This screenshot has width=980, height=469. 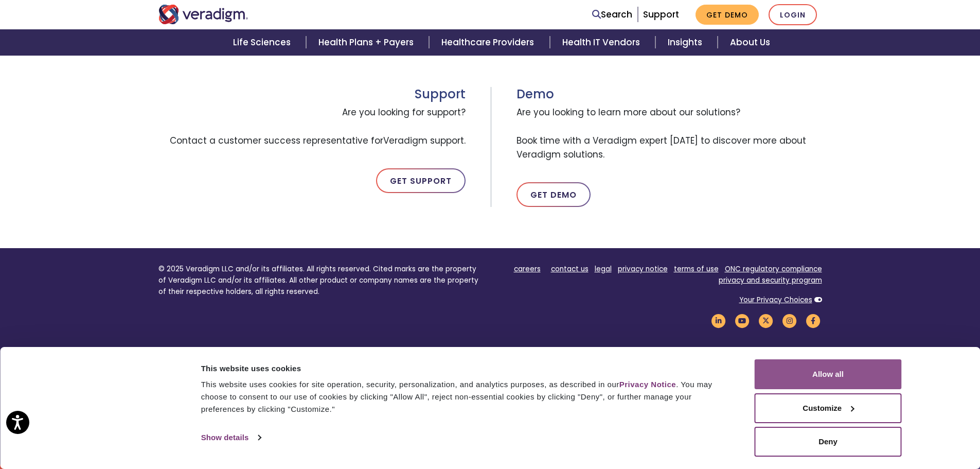 I want to click on p: © 2025 Veradigm LLC and/or its affiliates. All rights reserved. Cited marks are the property of V..., so click(x=321, y=280).